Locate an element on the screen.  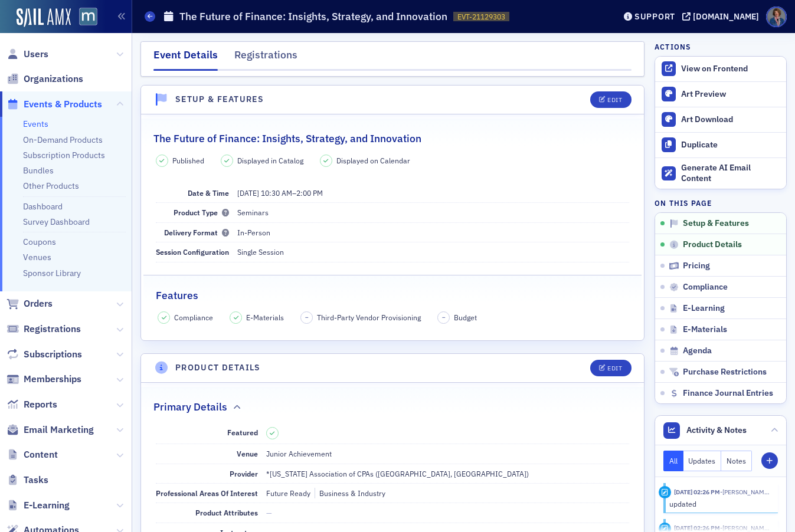
h4: On this page is located at coordinates (721, 203).